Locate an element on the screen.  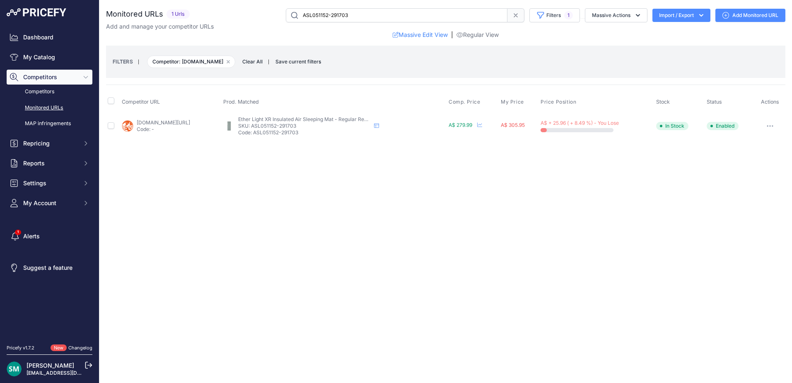
span: Ether Light XR Insulated Air Sleeping Mat - Regular Rectangular Wide is located at coordinates (319, 119).